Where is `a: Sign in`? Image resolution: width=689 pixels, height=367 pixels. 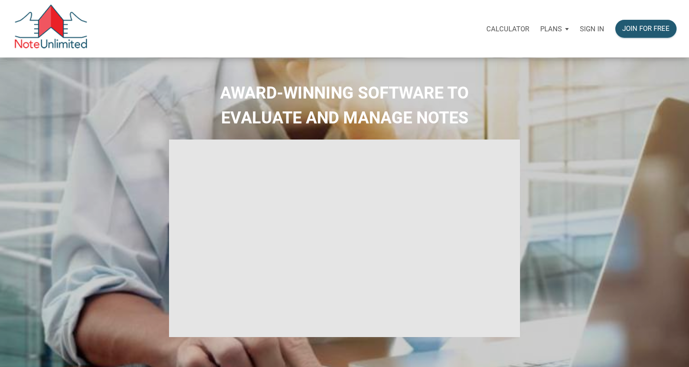 a: Sign in is located at coordinates (592, 29).